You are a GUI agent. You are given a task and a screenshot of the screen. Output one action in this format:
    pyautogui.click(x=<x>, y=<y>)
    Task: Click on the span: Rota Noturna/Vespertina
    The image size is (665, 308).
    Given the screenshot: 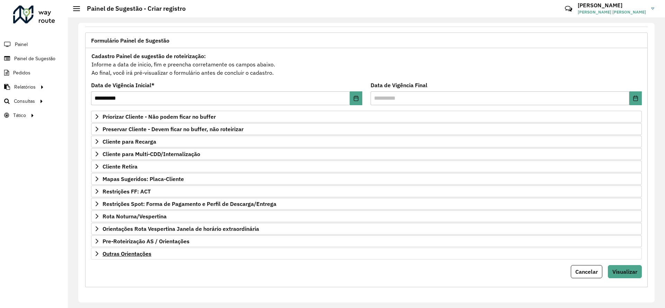 What is the action you would take?
    pyautogui.click(x=134, y=217)
    